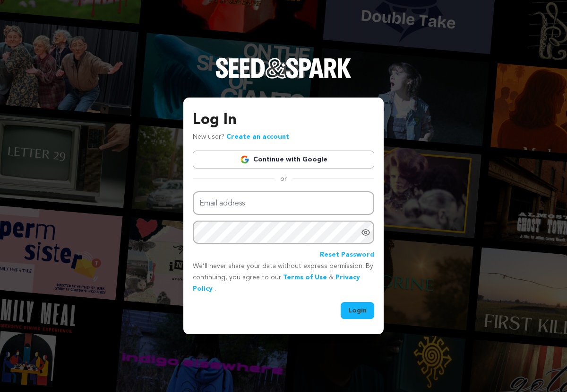  Describe the element at coordinates (284, 179) in the screenshot. I see `span: or` at that location.